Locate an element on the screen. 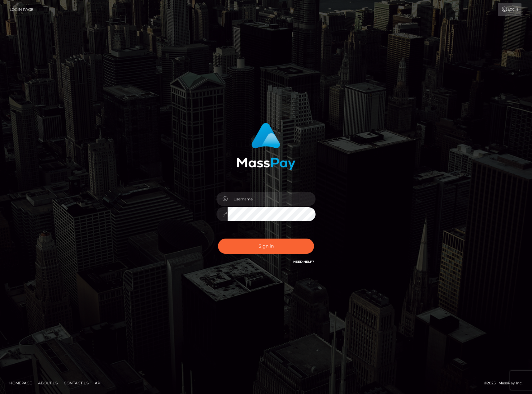  input: Username... is located at coordinates (272, 199).